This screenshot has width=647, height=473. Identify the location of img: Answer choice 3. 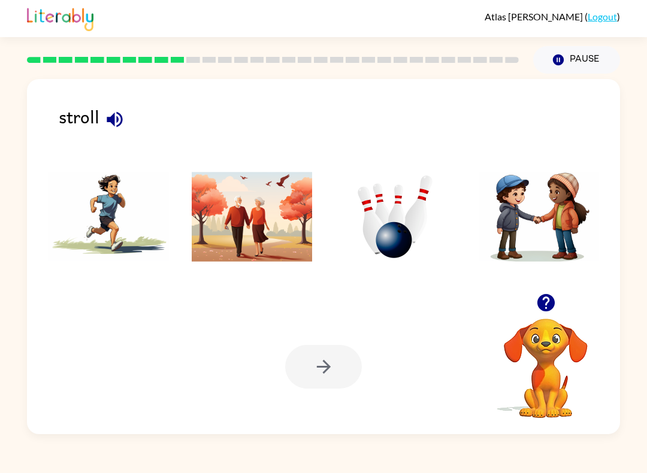
(395, 217).